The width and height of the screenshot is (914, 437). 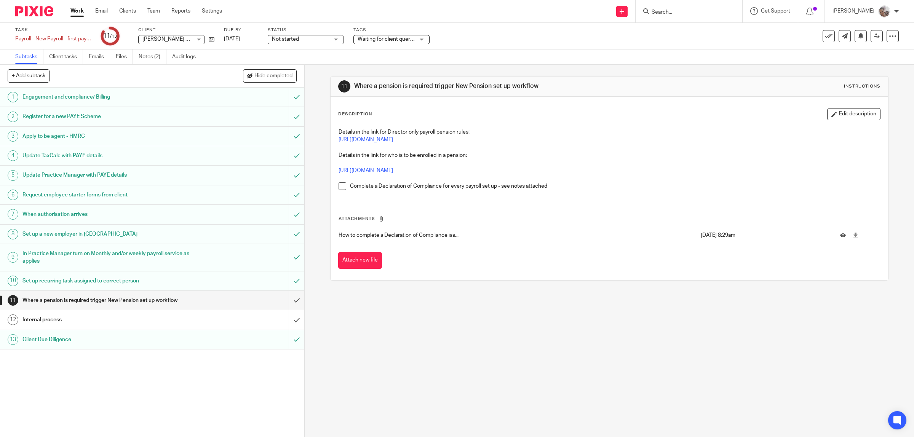 I want to click on label: Task, so click(x=53, y=30).